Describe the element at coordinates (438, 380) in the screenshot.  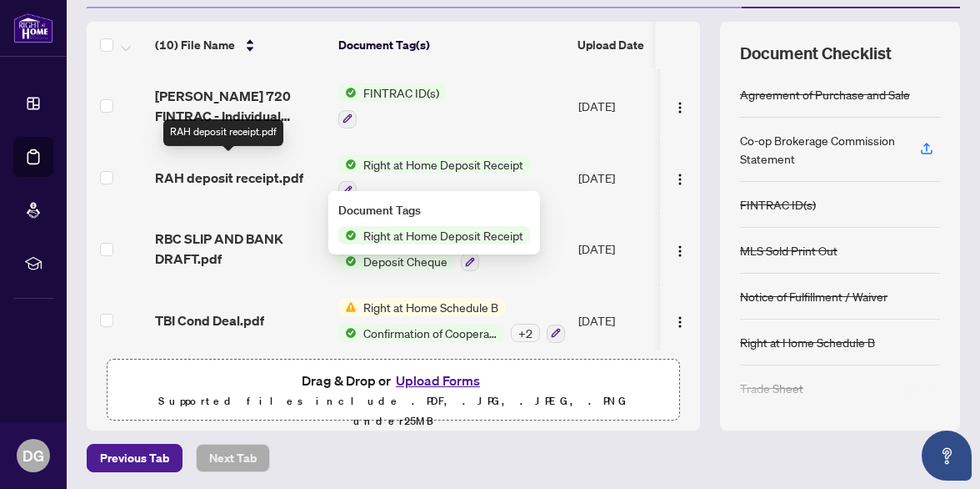
I see `button: Upload Forms` at that location.